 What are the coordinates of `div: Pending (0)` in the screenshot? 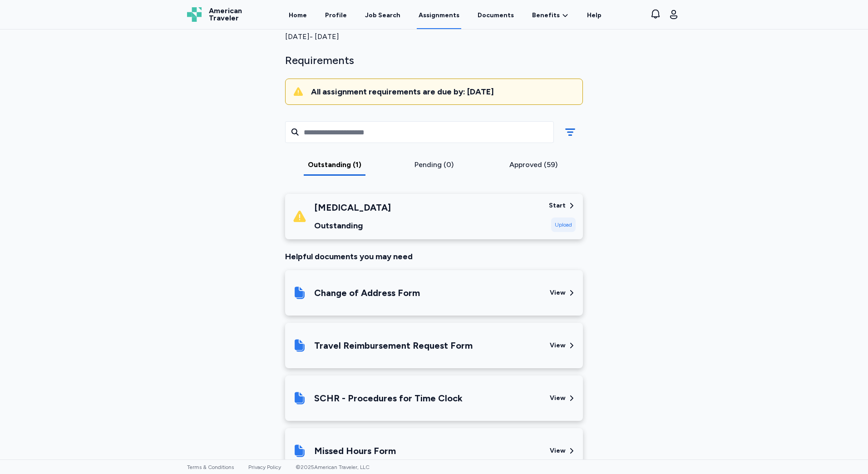 It's located at (434, 165).